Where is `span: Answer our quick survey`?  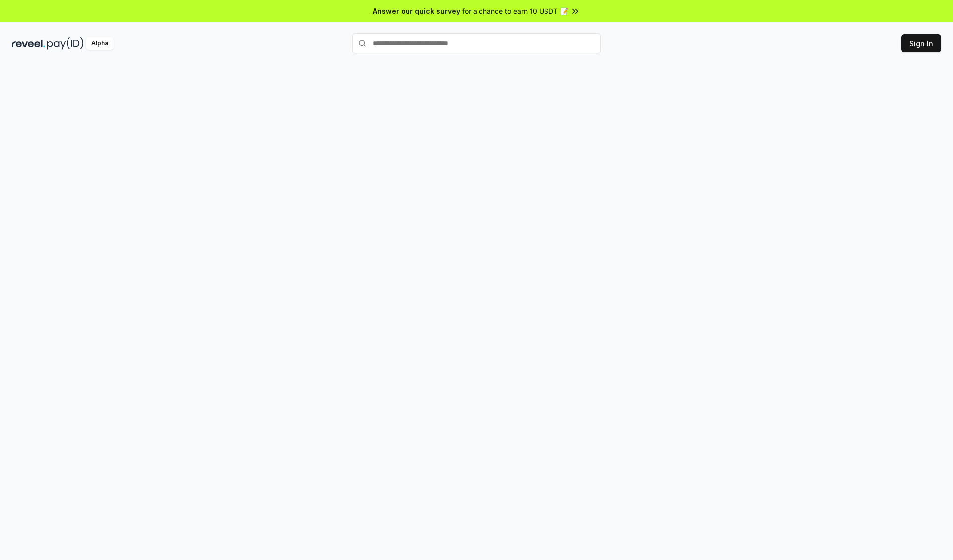 span: Answer our quick survey is located at coordinates (417, 11).